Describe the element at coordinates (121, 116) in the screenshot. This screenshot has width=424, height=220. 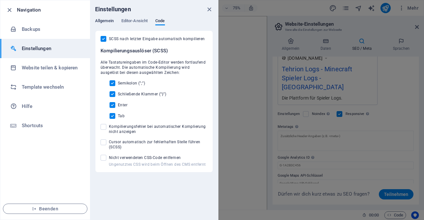
I see `span: Tab` at that location.